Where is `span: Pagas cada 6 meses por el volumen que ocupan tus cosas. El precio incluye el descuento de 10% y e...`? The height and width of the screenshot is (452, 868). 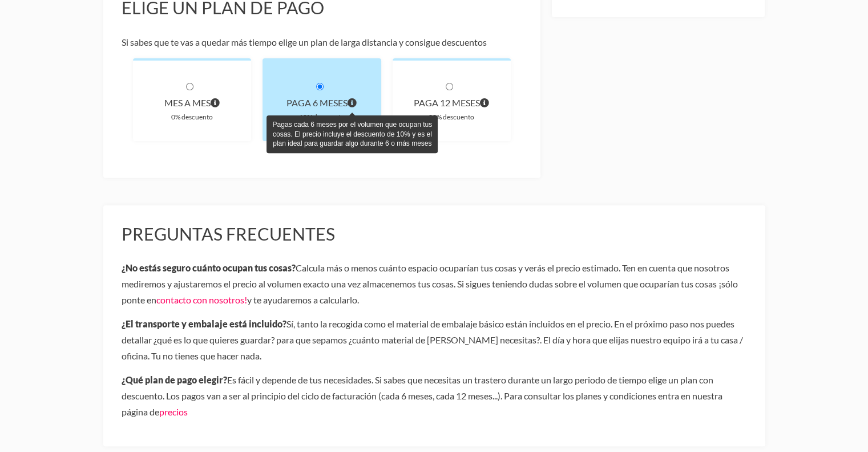
span: Pagas cada 6 meses por el volumen que ocupan tus cosas. El precio incluye el descuento de 10% y e... is located at coordinates (352, 103).